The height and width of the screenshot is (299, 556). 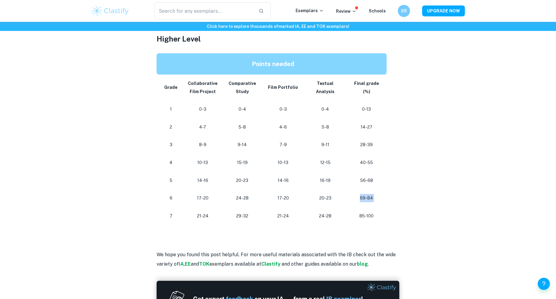 What do you see at coordinates (242, 216) in the screenshot?
I see `p: 29-32` at bounding box center [242, 216].